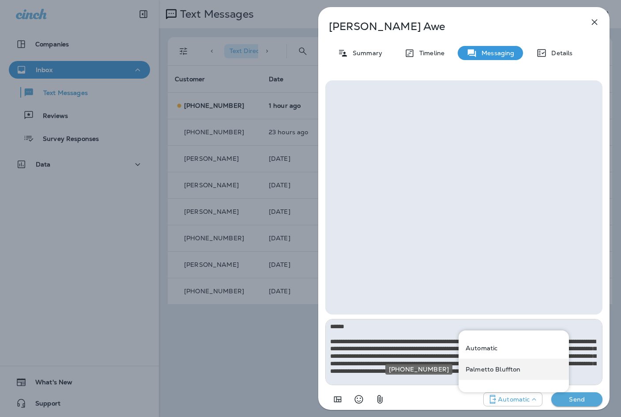 The image size is (621, 417). I want to click on p: Send, so click(577, 399).